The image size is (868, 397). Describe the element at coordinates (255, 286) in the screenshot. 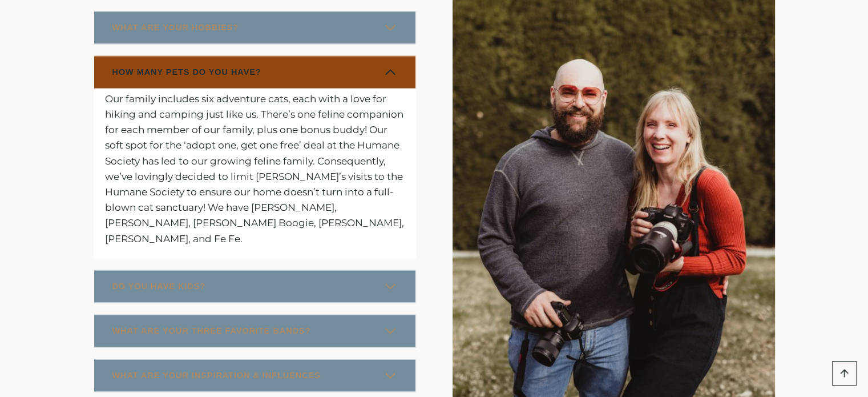

I see `button: DO YOU HAVE KIDS?` at that location.